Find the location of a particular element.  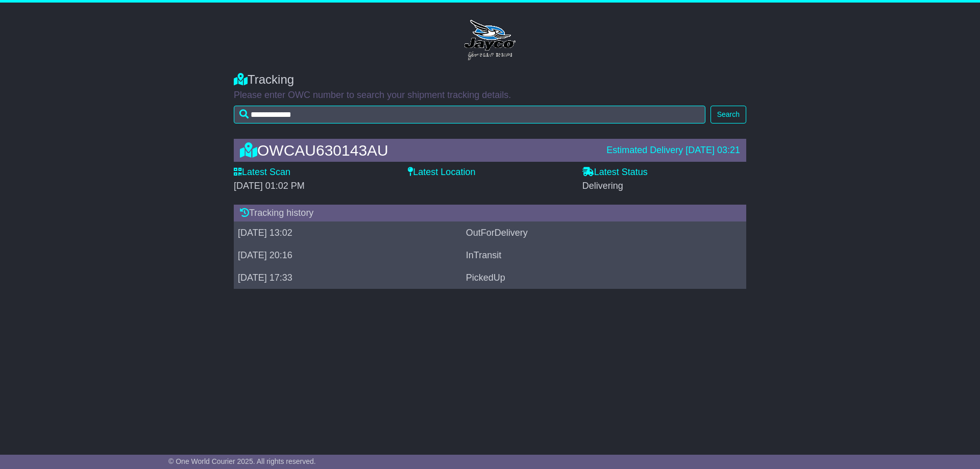

label: Latest Status is located at coordinates (615, 172).